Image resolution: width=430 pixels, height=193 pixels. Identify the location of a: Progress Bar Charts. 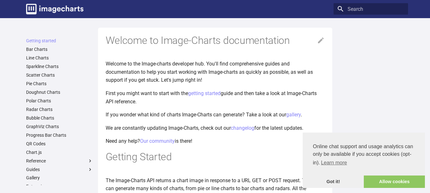
(59, 135).